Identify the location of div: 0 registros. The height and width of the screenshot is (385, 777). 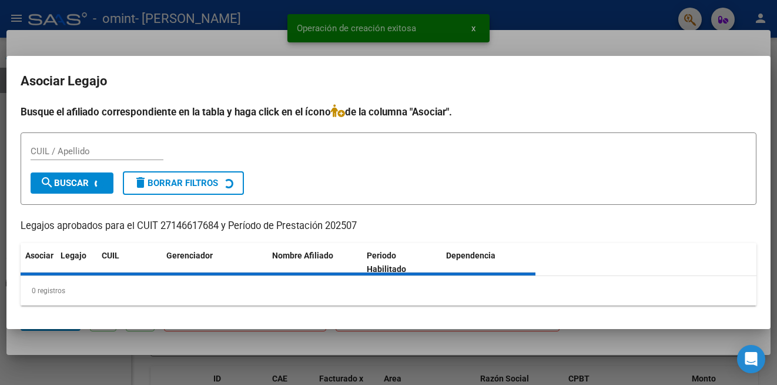
(389, 290).